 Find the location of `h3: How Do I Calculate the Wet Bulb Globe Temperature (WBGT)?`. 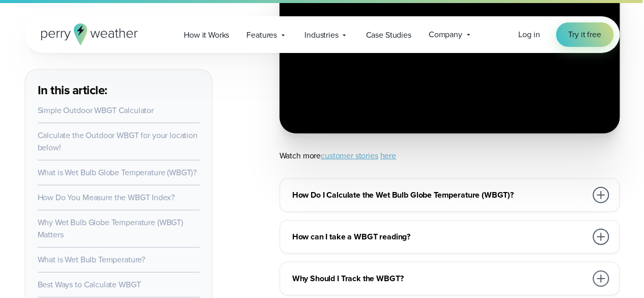

h3: How Do I Calculate the Wet Bulb Globe Temperature (WBGT)? is located at coordinates (439, 195).